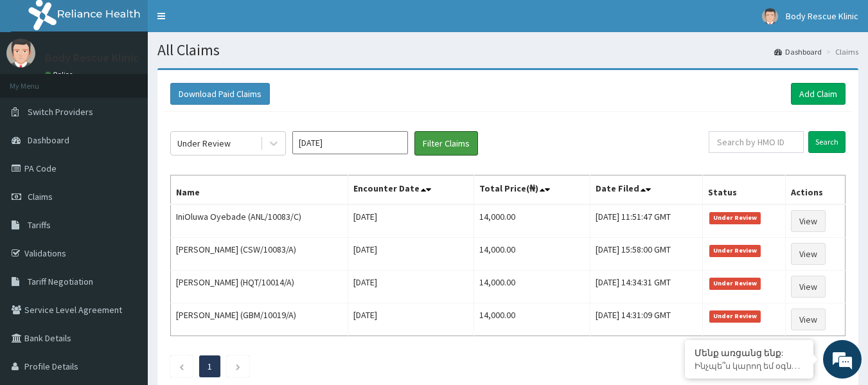  I want to click on a: Dashboard, so click(798, 51).